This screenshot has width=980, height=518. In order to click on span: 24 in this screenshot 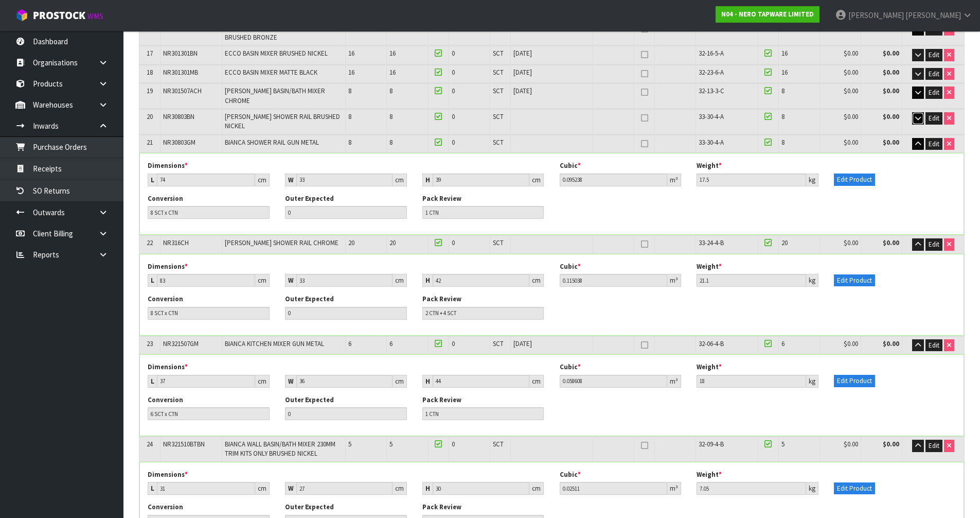, I will do `click(150, 444)`.